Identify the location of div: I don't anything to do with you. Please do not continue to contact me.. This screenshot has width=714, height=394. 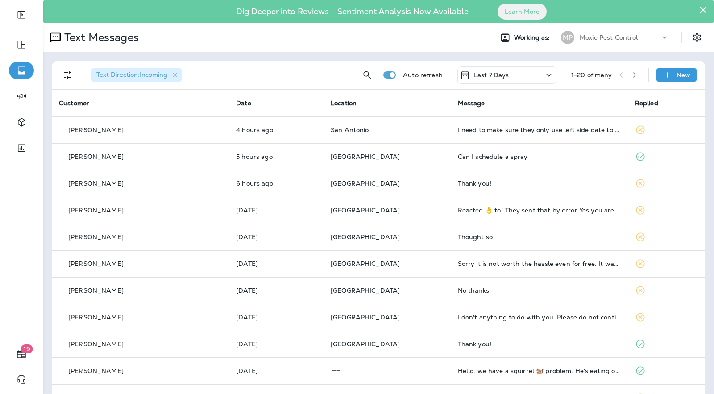
(539, 317).